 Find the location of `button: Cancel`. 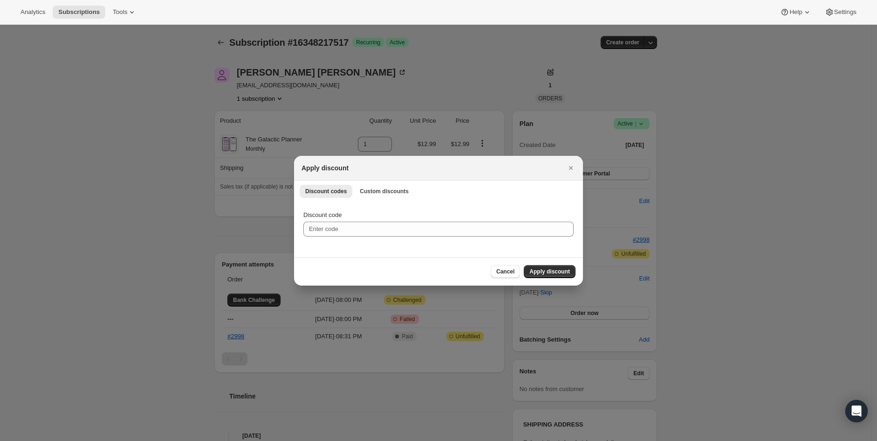

button: Cancel is located at coordinates (505, 271).